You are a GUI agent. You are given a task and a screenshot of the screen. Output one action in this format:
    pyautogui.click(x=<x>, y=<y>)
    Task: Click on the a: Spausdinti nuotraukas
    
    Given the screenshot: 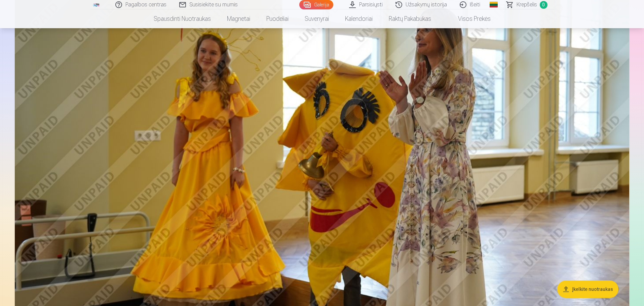 What is the action you would take?
    pyautogui.click(x=182, y=19)
    